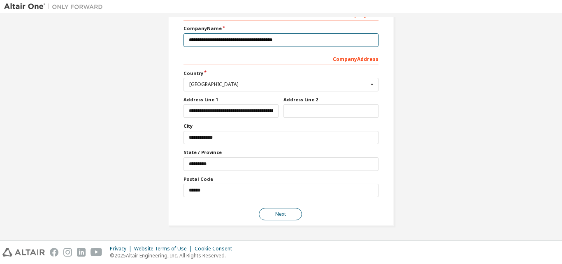 The width and height of the screenshot is (562, 264). What do you see at coordinates (280, 214) in the screenshot?
I see `button: Next` at bounding box center [280, 214].